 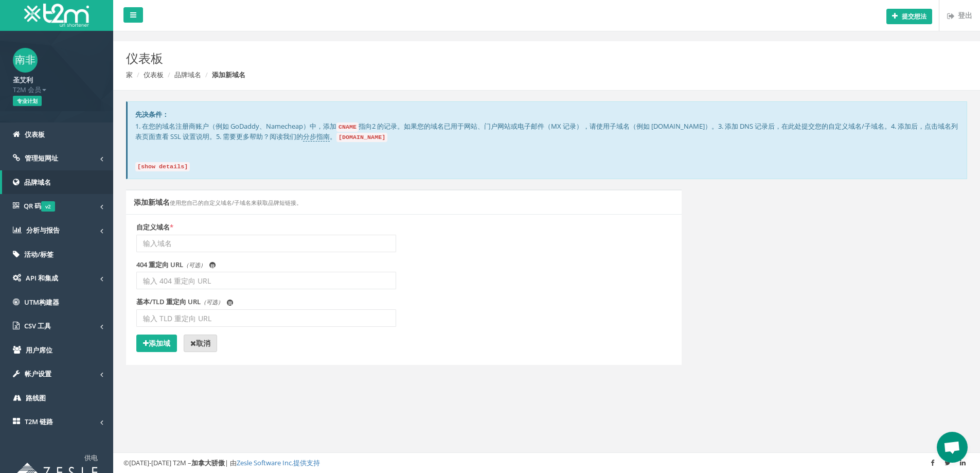 I want to click on font: 登出, so click(x=966, y=15).